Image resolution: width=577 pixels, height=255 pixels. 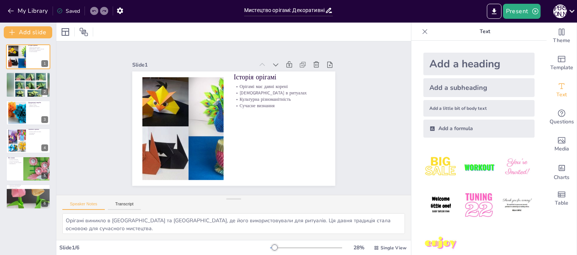 I want to click on div: Add a formula, so click(x=479, y=128).